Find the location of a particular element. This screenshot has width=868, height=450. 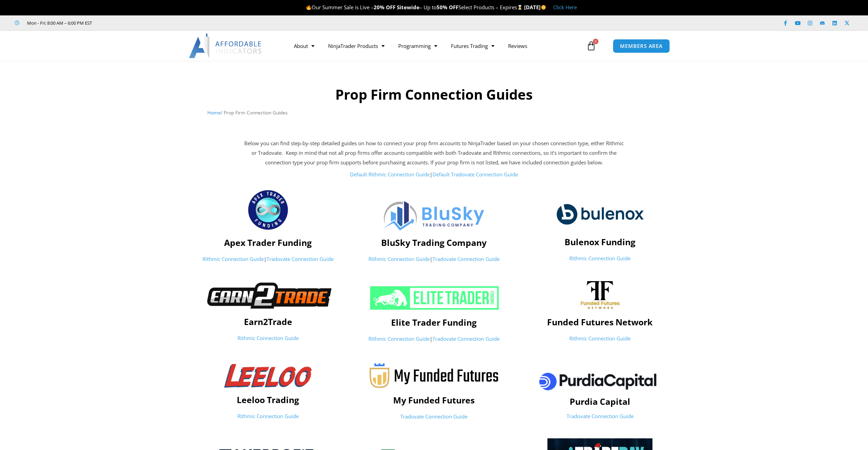

a: 0 is located at coordinates (591, 46).